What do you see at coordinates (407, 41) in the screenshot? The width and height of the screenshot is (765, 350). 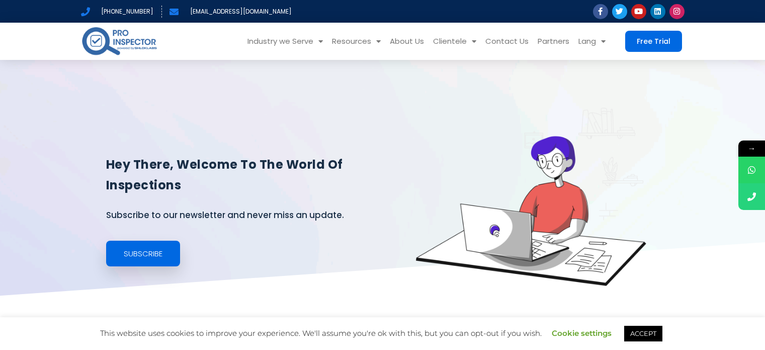 I see `a: About Us` at bounding box center [407, 41].